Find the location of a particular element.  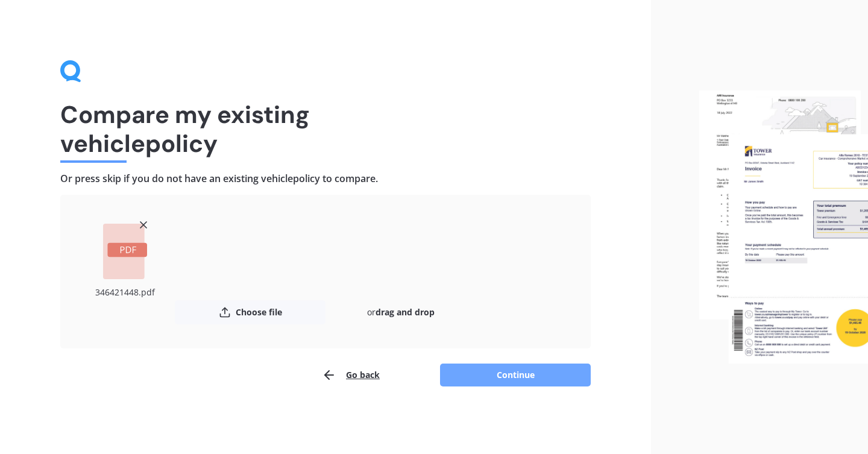

button: Continue is located at coordinates (515, 375).